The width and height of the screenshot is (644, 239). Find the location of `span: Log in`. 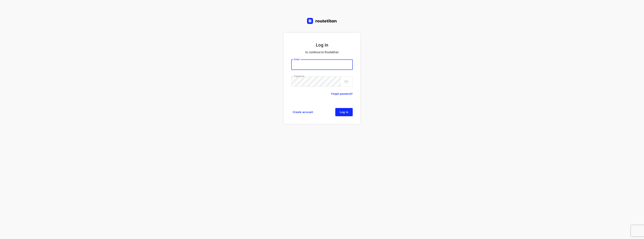

span: Log in is located at coordinates (344, 112).